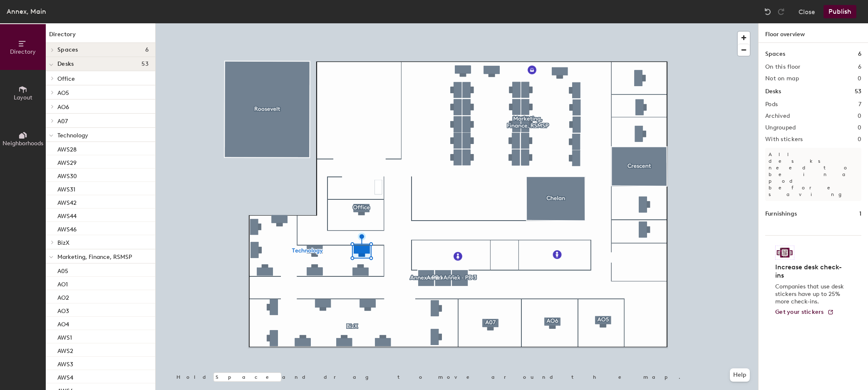 This screenshot has width=868, height=390. I want to click on p: AWS3, so click(65, 363).